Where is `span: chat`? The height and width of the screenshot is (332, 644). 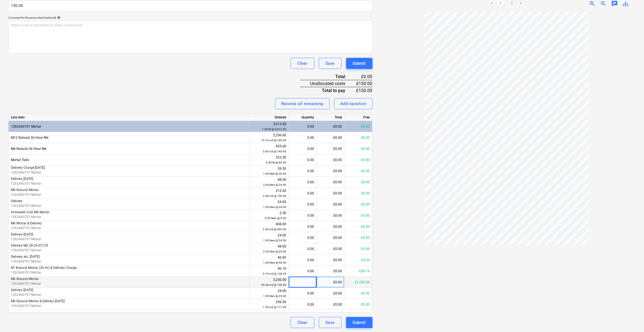
span: chat is located at coordinates (615, 3).